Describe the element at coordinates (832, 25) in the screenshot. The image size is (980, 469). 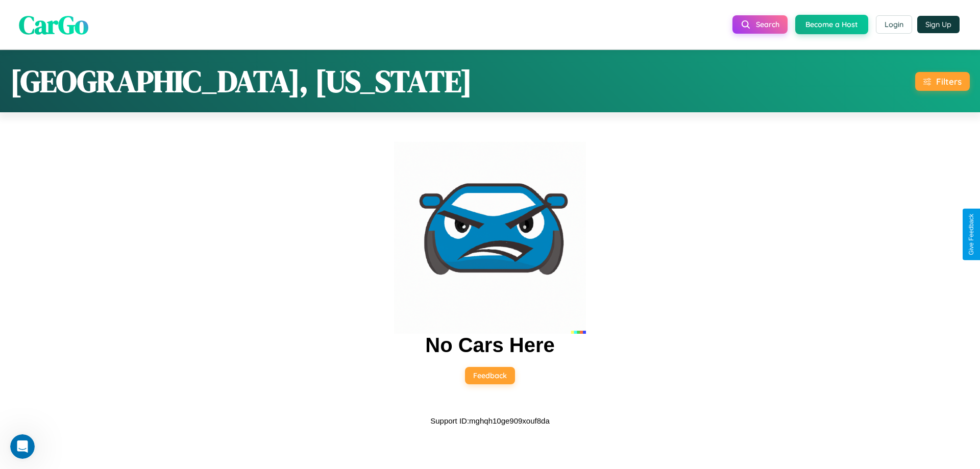
I see `button: Become a Host` at that location.